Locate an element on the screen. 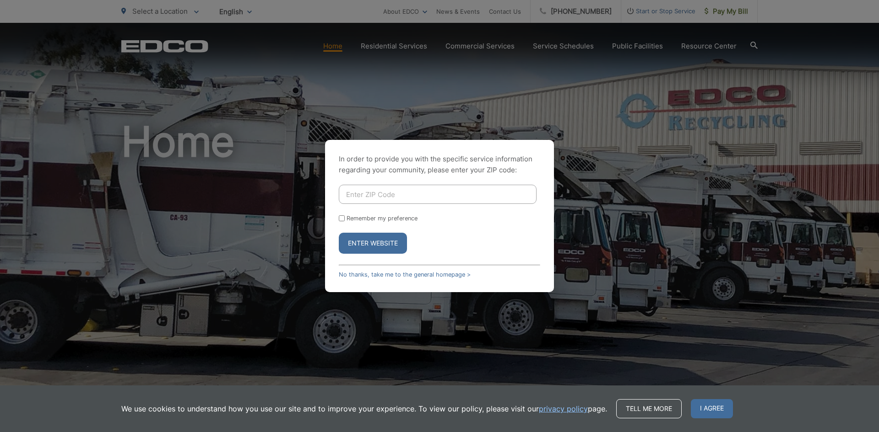 The width and height of the screenshot is (879, 432). a: Tell me more is located at coordinates (648, 409).